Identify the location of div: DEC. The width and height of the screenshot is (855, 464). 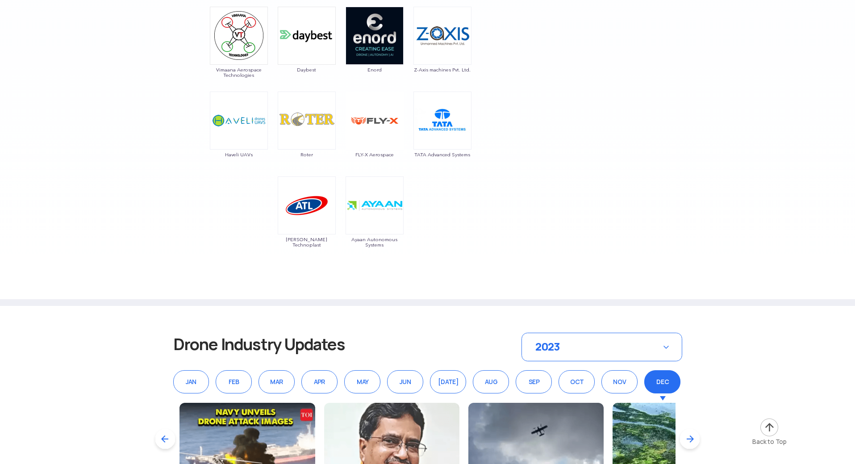
(662, 382).